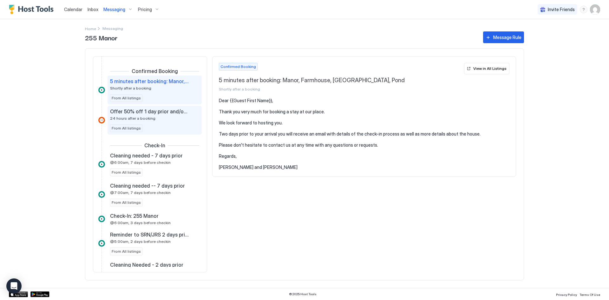 The image size is (609, 300). Describe the element at coordinates (147, 265) in the screenshot. I see `span: Cleaning Needed - 2 days prior` at that location.